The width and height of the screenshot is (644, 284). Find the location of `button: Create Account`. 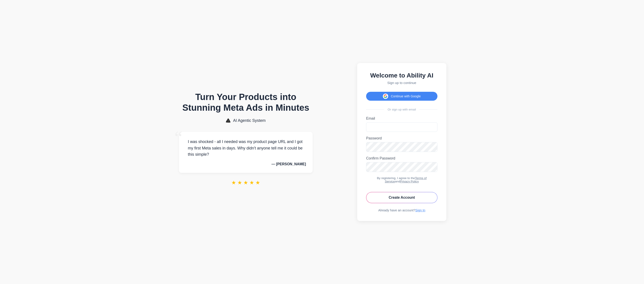

button: Create Account is located at coordinates (402, 197).